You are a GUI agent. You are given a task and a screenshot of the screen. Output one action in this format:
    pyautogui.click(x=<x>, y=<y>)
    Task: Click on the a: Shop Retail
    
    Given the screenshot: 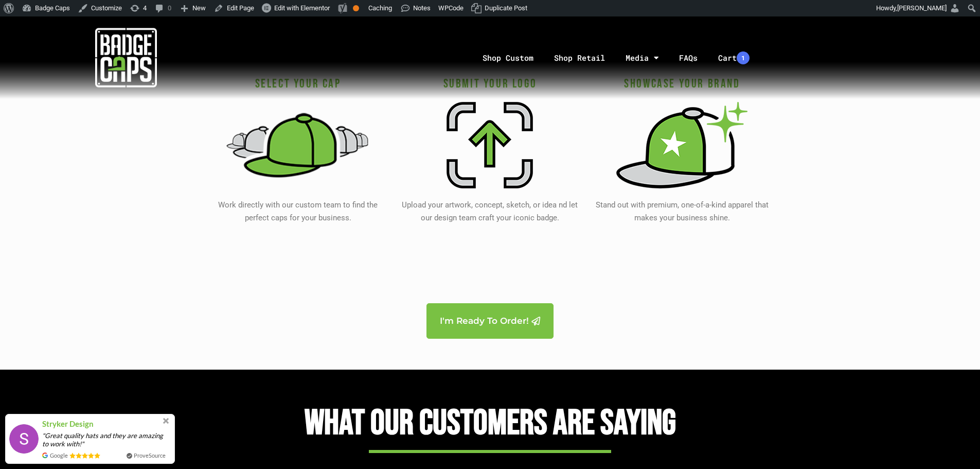 What is the action you would take?
    pyautogui.click(x=579, y=58)
    